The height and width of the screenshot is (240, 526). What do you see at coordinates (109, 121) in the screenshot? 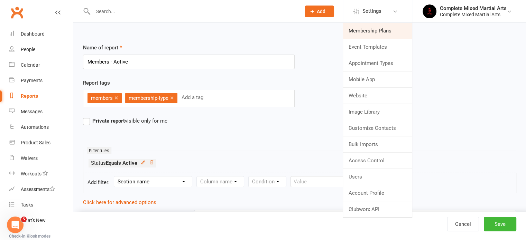
I see `strong: Private report` at bounding box center [109, 121].